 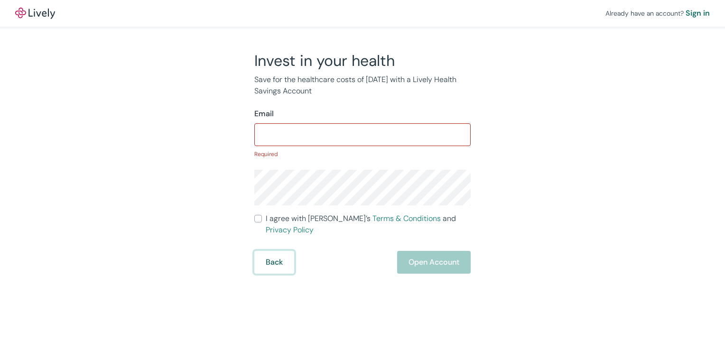 I want to click on div: Sign in, so click(x=698, y=13).